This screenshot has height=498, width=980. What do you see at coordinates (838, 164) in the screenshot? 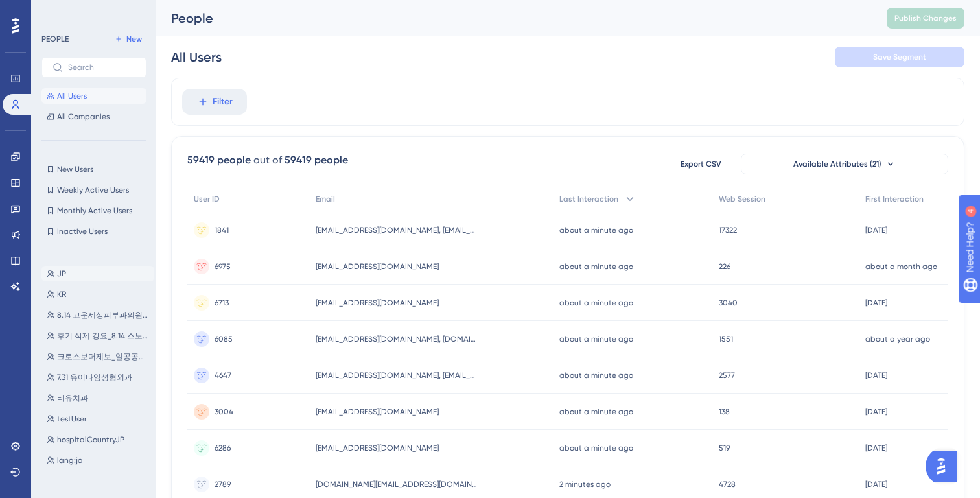
I see `span: Available Attributes (21)` at bounding box center [838, 164].